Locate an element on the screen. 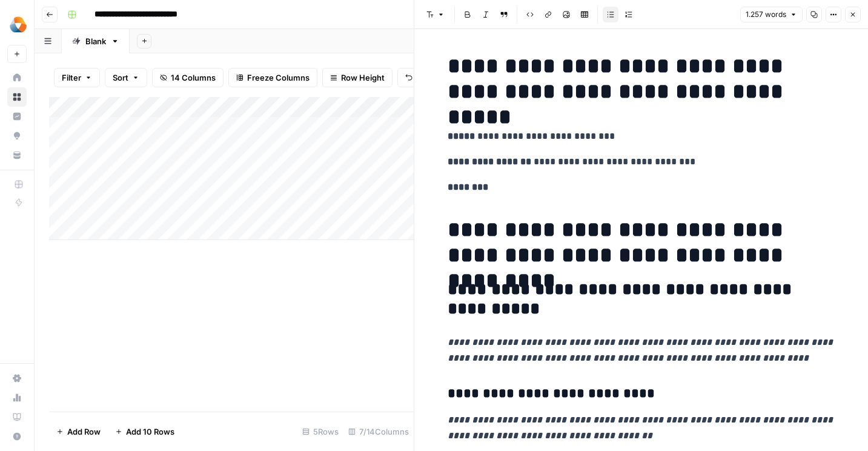 This screenshot has height=451, width=868. span: 14 Columns is located at coordinates (193, 78).